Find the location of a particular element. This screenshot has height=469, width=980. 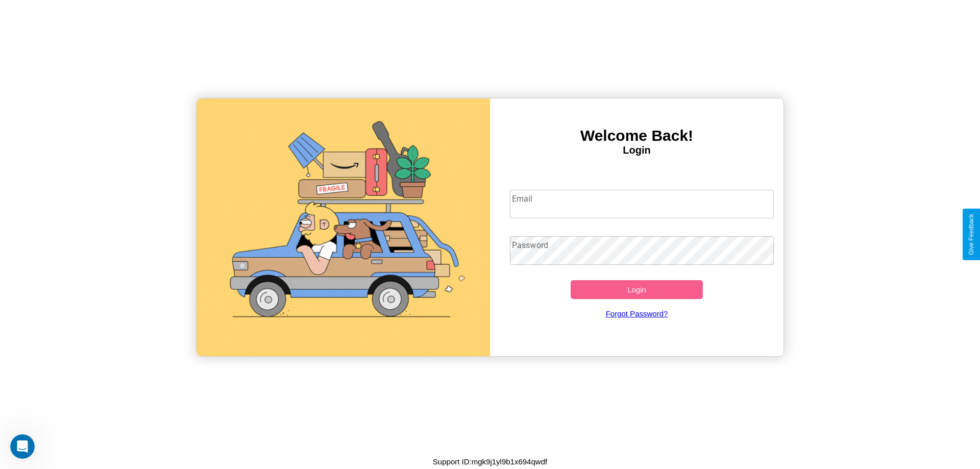

h3: Welcome Back! is located at coordinates (637, 136).